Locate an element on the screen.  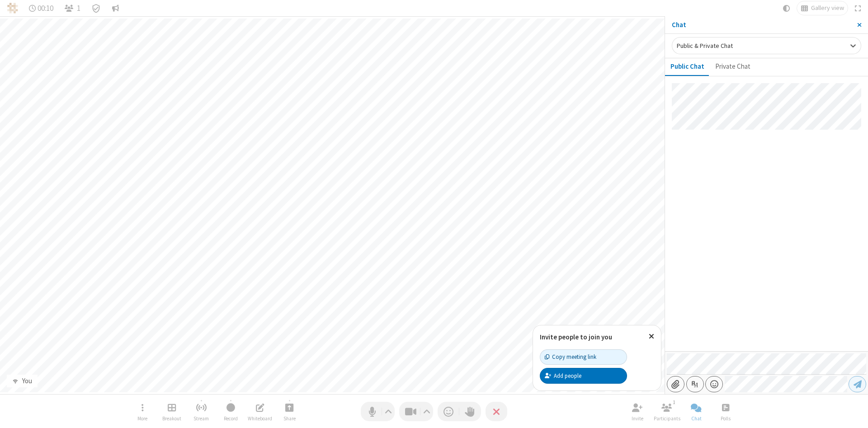
span: Polls is located at coordinates (726, 418).